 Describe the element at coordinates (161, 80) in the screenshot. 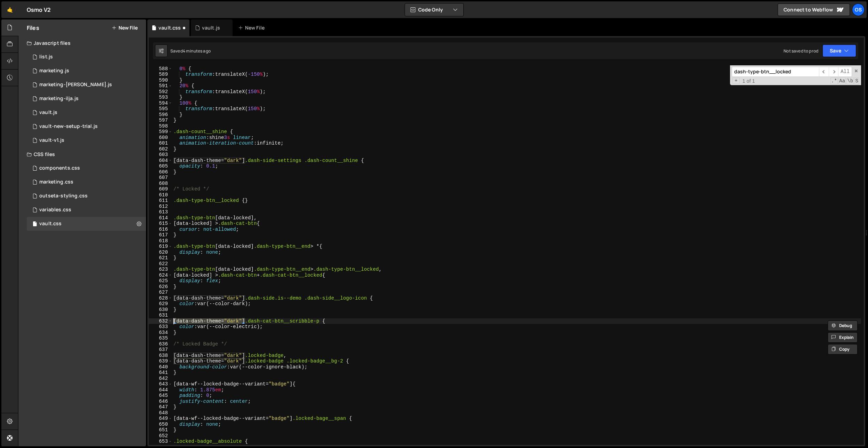

I see `div: 590` at that location.